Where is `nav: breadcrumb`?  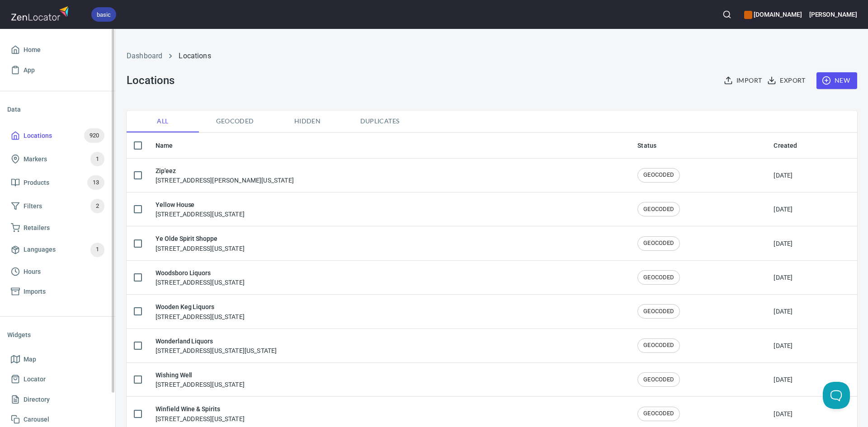 nav: breadcrumb is located at coordinates (492, 56).